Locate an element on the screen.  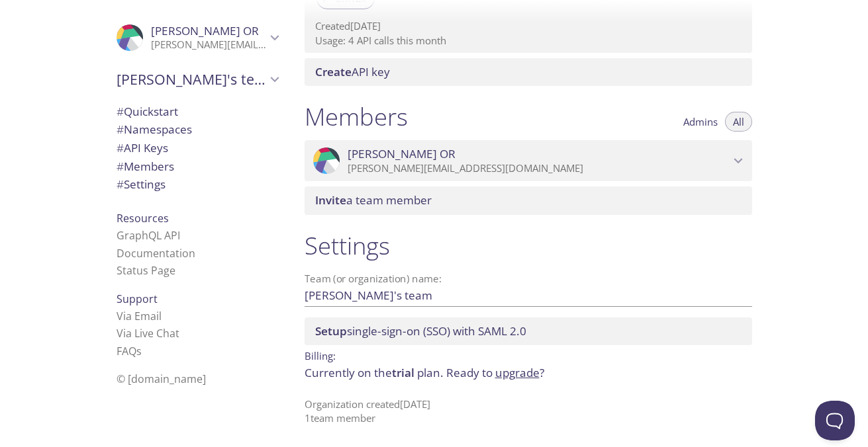
a: upgrade is located at coordinates (517, 372).